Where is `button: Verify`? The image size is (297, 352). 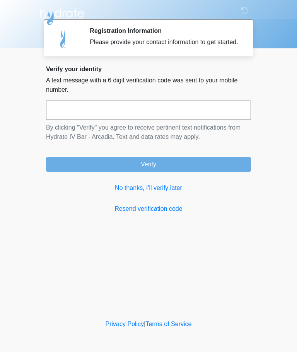
button: Verify is located at coordinates (149, 165).